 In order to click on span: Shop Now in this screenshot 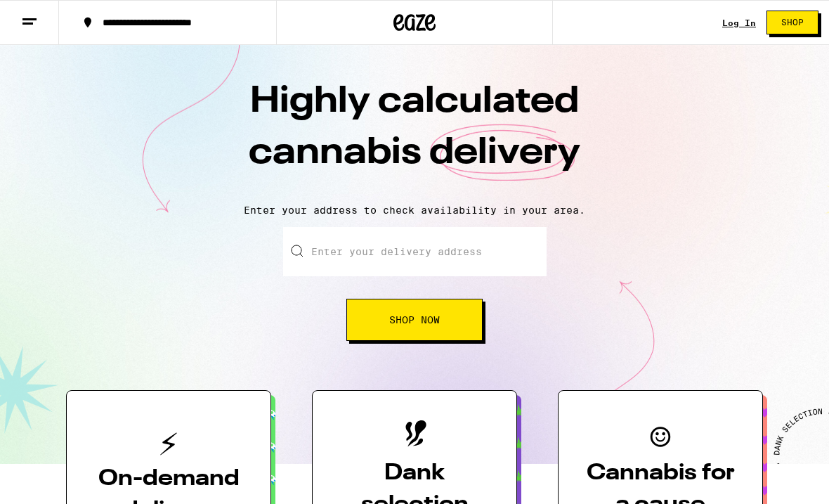, I will do `click(414, 320)`.